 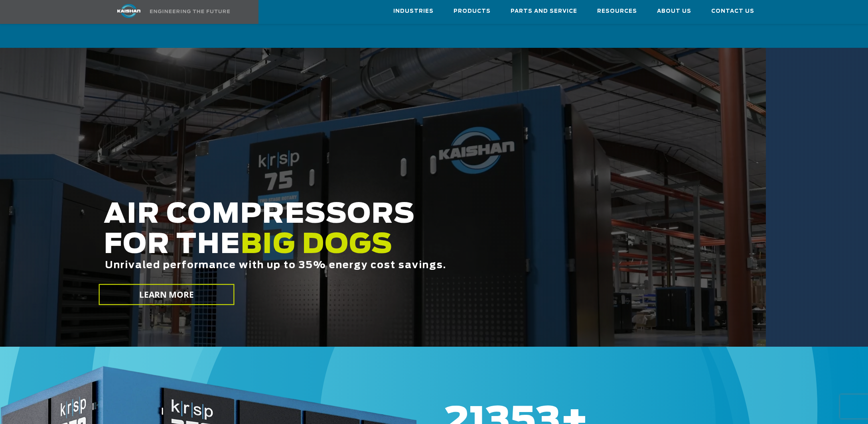 I want to click on a: LEARN MORE, so click(x=167, y=294).